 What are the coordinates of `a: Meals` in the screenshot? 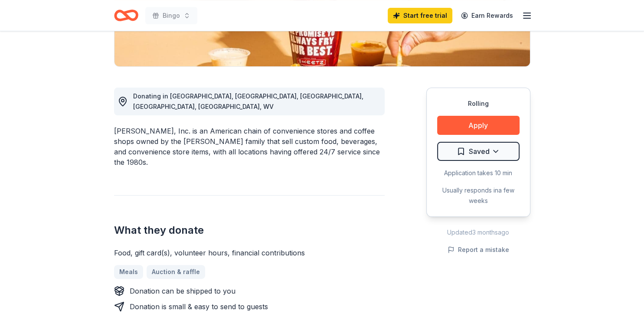 It's located at (129, 272).